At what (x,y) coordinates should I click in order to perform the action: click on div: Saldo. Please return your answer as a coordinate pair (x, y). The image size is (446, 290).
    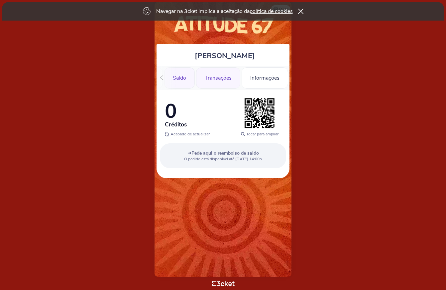
    Looking at the image, I should click on (179, 78).